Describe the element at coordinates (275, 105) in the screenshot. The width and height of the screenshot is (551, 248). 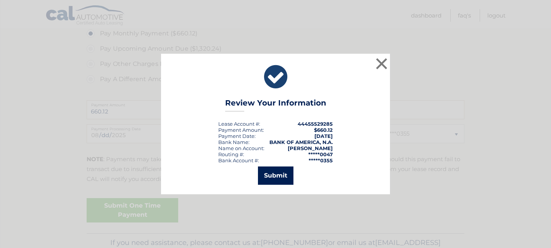
I see `h3: Review Your Information` at that location.